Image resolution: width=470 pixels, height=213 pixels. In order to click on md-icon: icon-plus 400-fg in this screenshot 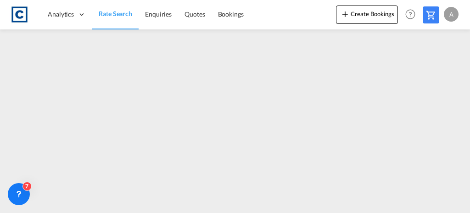, I will do `click(346, 14)`.